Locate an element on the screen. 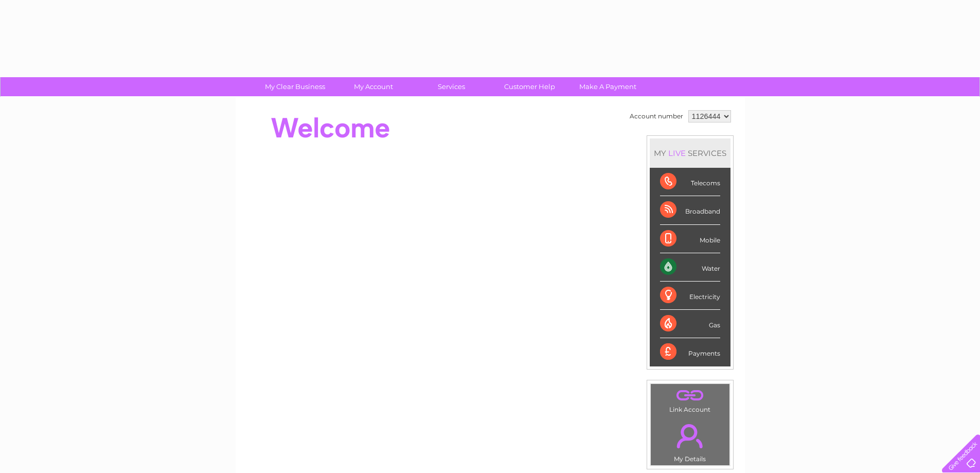 The image size is (980, 473). div: Electricity is located at coordinates (690, 296).